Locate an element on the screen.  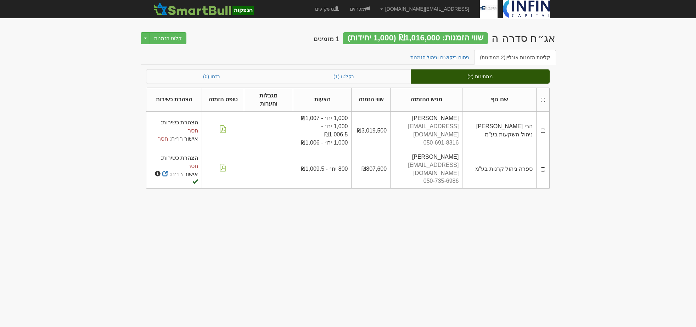
span: (2 ממתינות) is located at coordinates (493, 57).